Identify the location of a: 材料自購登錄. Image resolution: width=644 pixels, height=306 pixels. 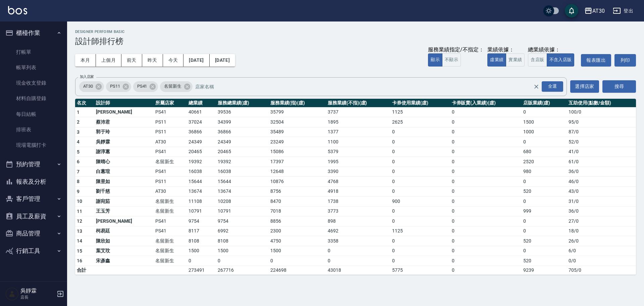
(33, 99).